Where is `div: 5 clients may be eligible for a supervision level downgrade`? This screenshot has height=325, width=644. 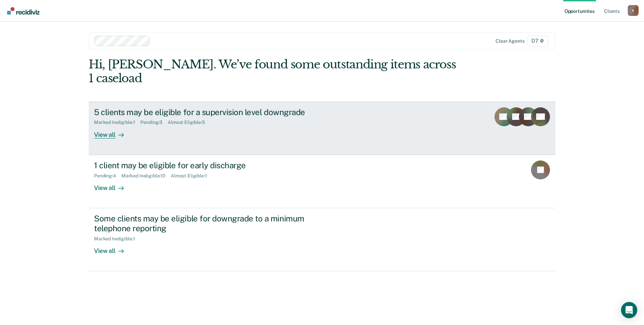
div: 5 clients may be eligible for a supervision level downgrade is located at coordinates (213, 112).